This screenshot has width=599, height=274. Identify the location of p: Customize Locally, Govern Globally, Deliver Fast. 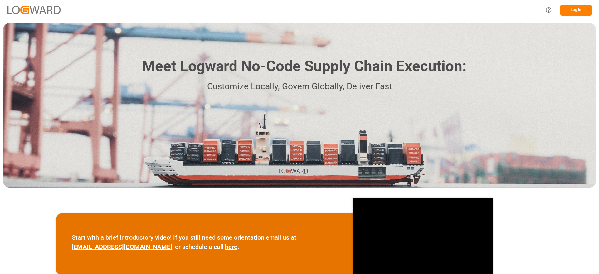
(300, 86).